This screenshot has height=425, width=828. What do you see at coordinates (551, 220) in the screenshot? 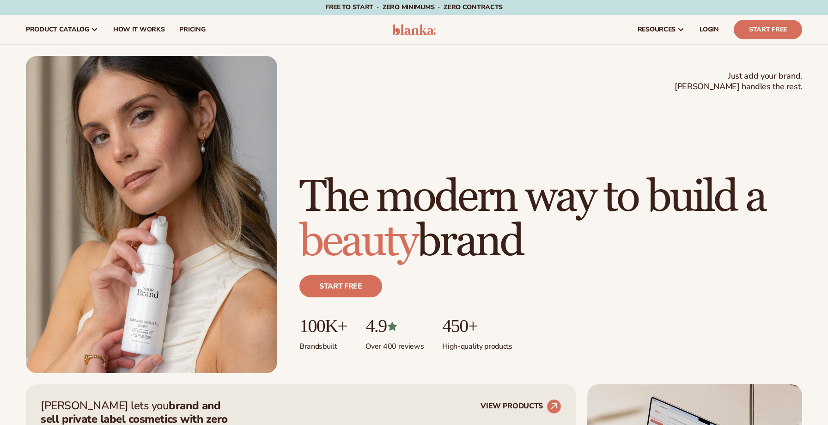
I see `h1: The modern way to build a brand` at bounding box center [551, 220].